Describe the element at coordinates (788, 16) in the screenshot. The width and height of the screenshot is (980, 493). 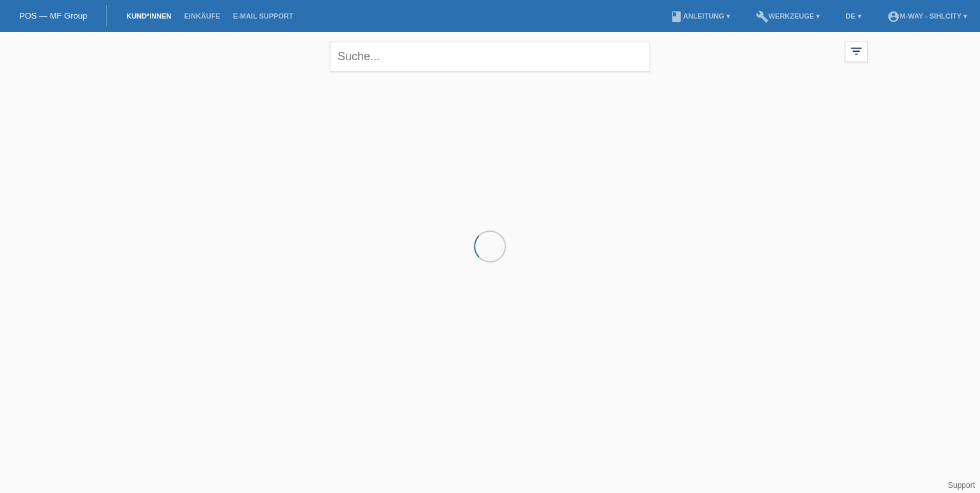
I see `a: buildWerkzeuge ▾` at that location.